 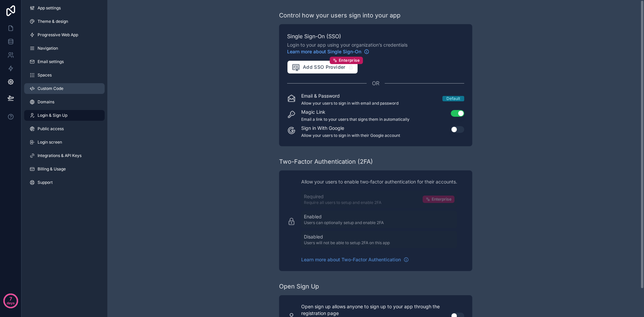 I want to click on span: Custom Code, so click(x=50, y=89).